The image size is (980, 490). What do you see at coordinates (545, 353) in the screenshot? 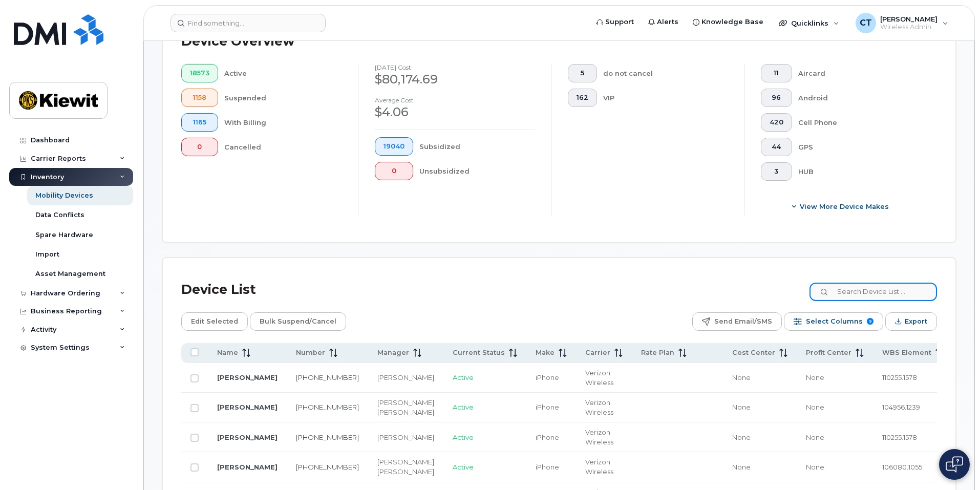
I see `span: Make` at bounding box center [545, 353].